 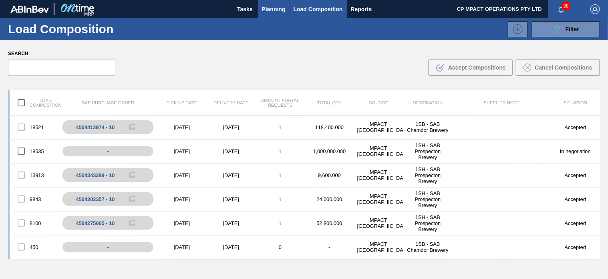 What do you see at coordinates (329, 127) in the screenshot?
I see `div: 118,400.000` at bounding box center [329, 127].